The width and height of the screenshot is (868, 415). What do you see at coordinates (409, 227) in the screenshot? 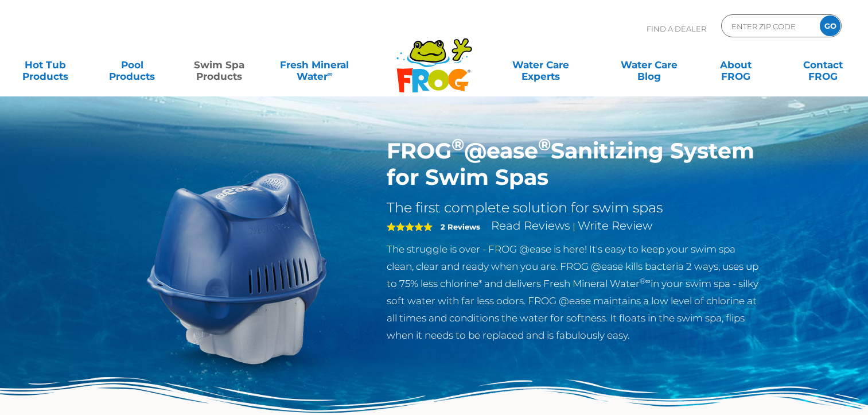
I see `span: 5` at bounding box center [409, 227].